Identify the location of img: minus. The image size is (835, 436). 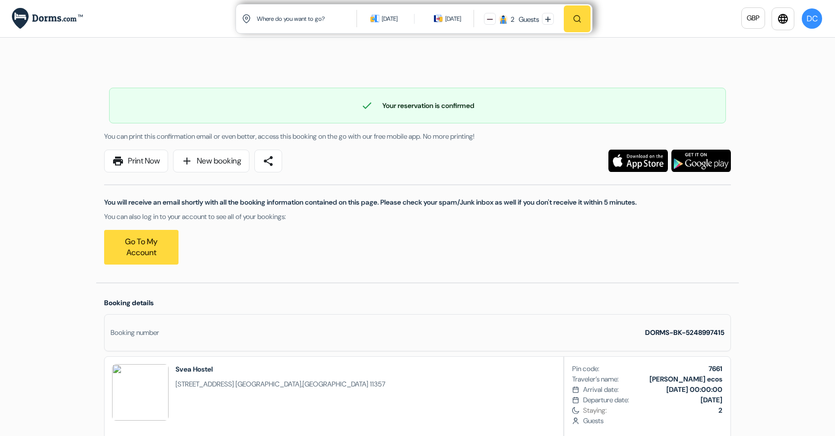
(490, 19).